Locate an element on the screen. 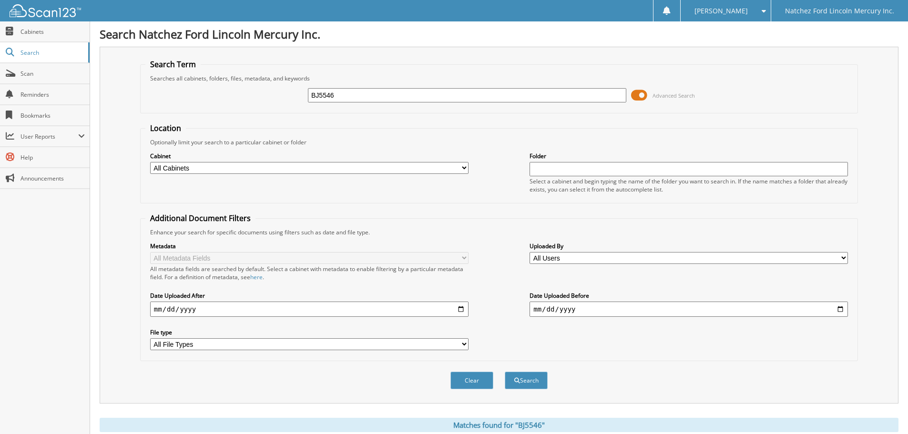 This screenshot has height=434, width=908. h1: Search Natchez Ford Lincoln Mercury Inc. is located at coordinates (499, 34).